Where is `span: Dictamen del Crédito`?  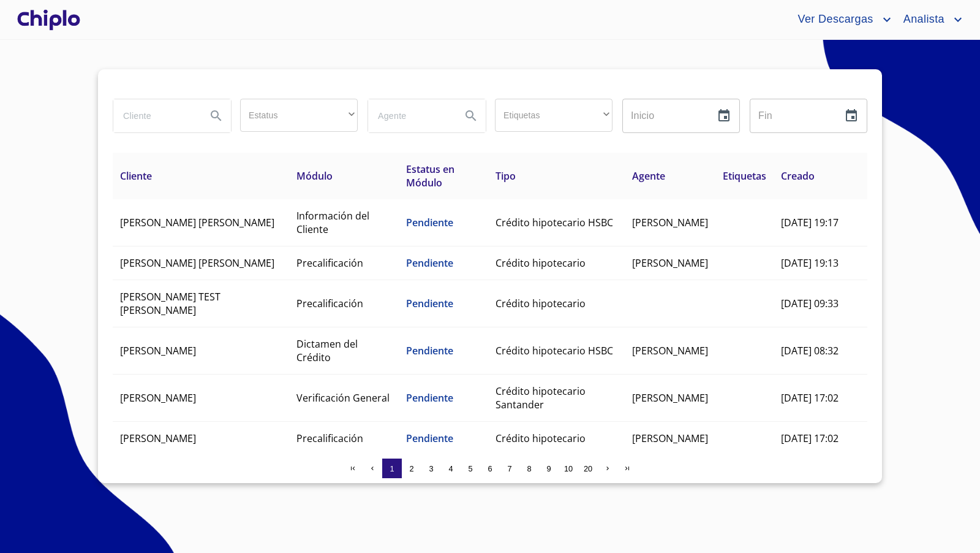
span: Dictamen del Crédito is located at coordinates (327, 351).